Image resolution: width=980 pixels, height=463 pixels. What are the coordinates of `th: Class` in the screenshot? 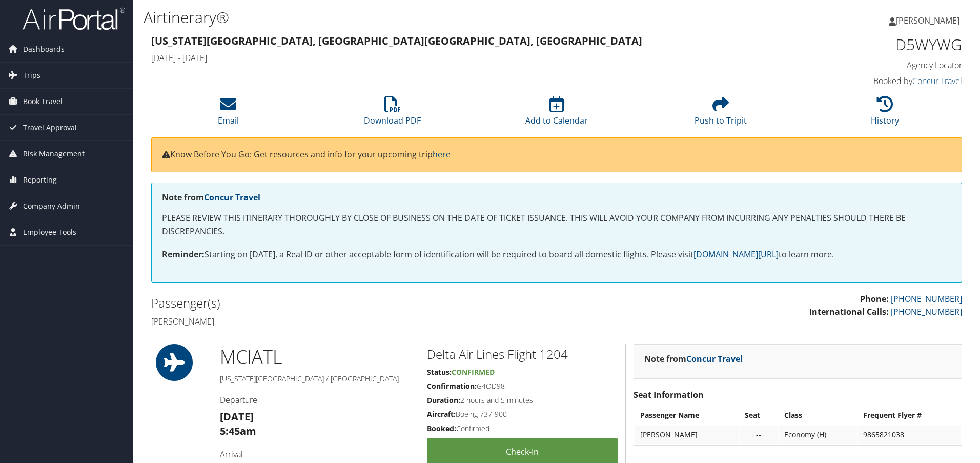 It's located at (818, 416).